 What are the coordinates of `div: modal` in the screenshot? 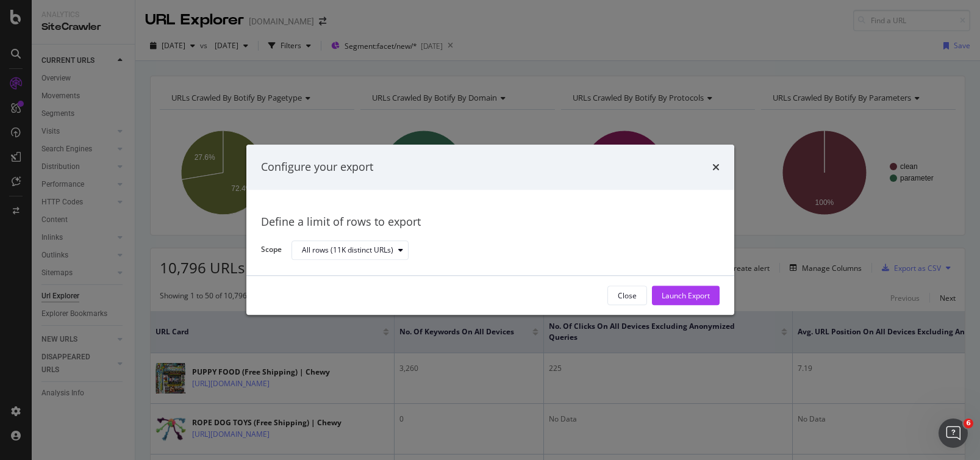 It's located at (491, 229).